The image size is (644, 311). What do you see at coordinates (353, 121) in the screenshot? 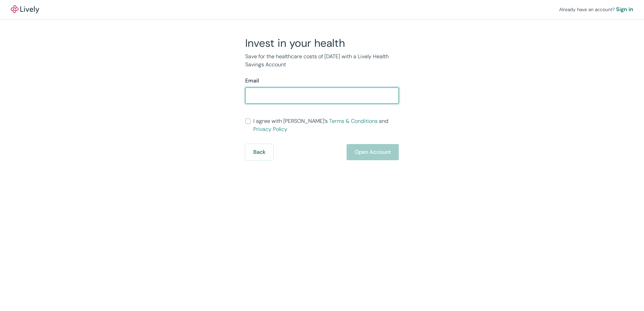
I see `a: Terms & Conditions` at bounding box center [353, 121].